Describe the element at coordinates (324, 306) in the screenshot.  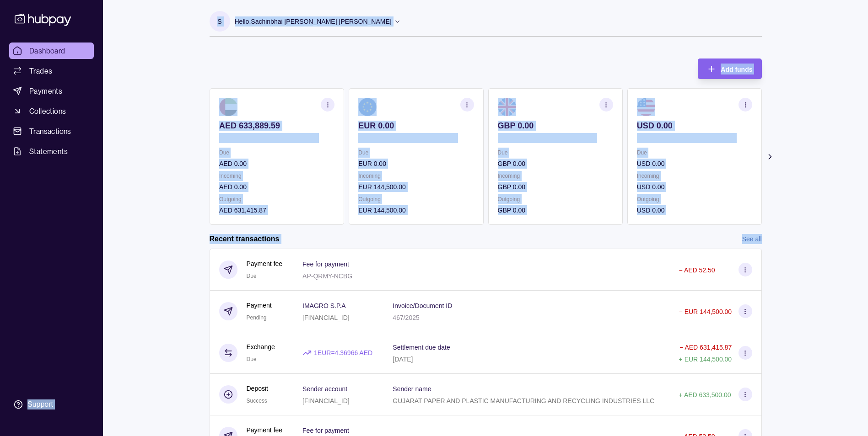
I see `p: IMAGRO S.P.A` at that location.